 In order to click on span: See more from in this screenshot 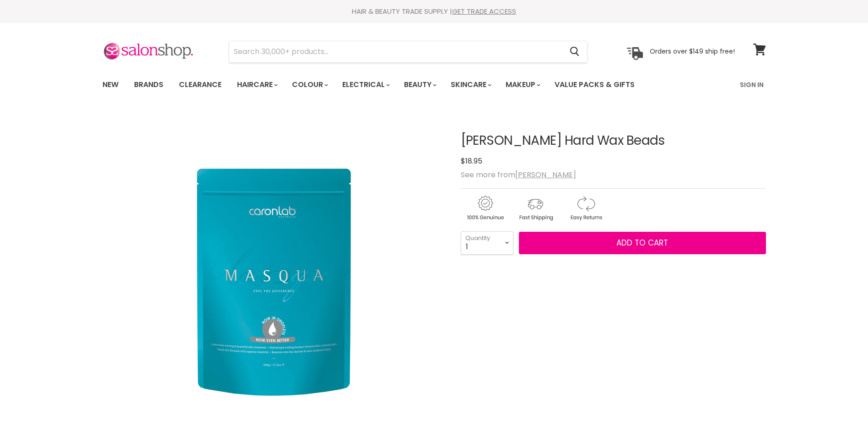, I will do `click(518, 174)`.